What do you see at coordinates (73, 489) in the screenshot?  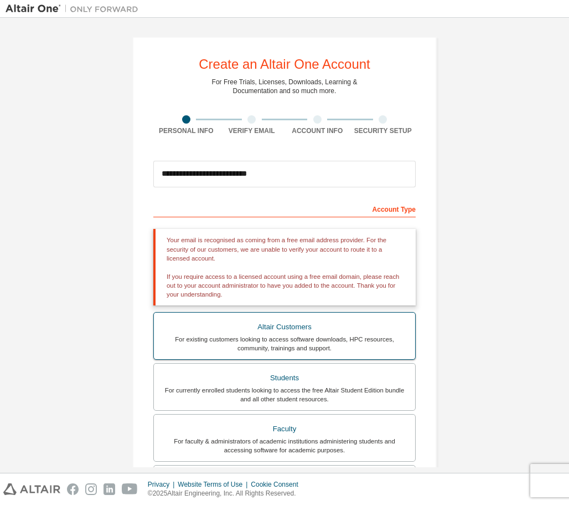 I see `img: facebook.svg` at bounding box center [73, 489].